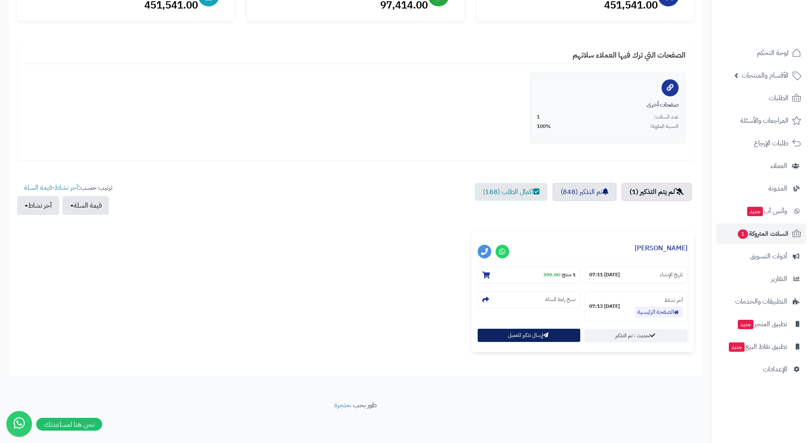  I want to click on a: اكمال الطلب (188), so click(511, 192).